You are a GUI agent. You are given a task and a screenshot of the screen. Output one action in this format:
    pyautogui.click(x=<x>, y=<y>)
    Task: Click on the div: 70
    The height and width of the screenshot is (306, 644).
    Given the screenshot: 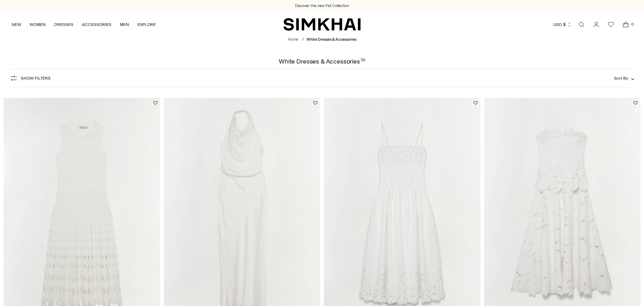 What is the action you would take?
    pyautogui.click(x=363, y=61)
    